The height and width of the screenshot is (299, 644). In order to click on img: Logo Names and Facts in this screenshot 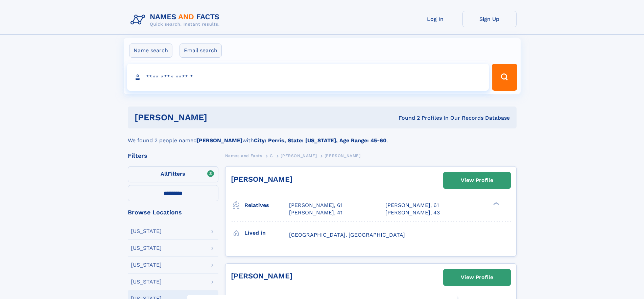, I will do `click(176, 20)`.